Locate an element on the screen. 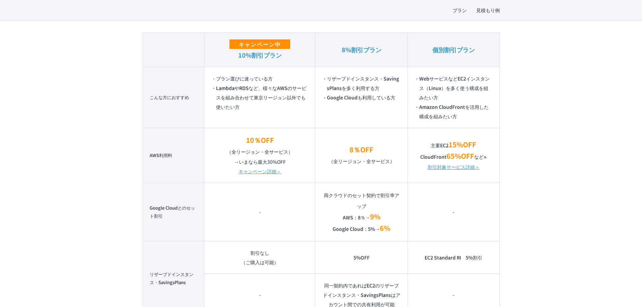 This screenshot has height=307, width=642. em: 8％OFF is located at coordinates (361, 149).